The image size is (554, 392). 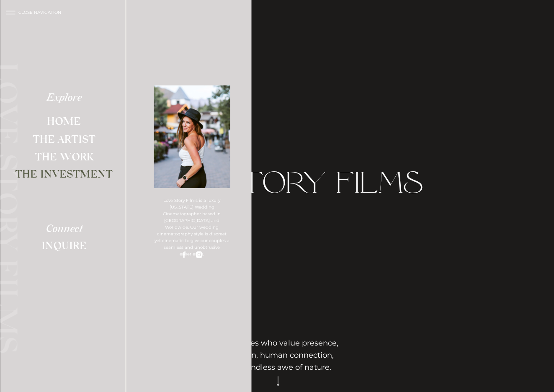 What do you see at coordinates (64, 99) in the screenshot?
I see `h2: Explore` at bounding box center [64, 99].